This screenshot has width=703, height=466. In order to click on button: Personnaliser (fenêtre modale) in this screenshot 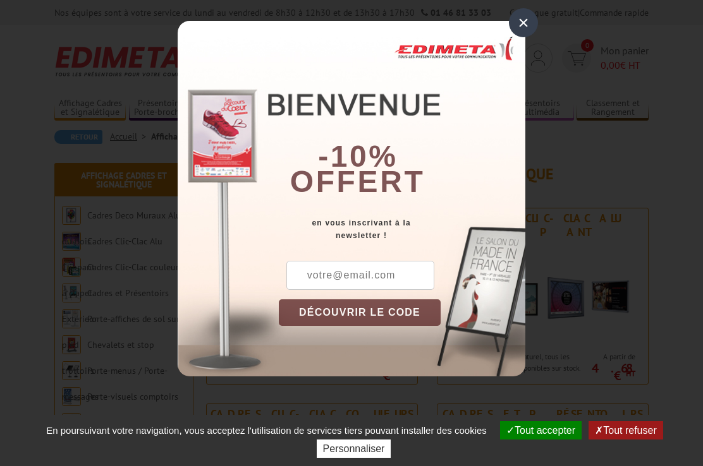, I will do `click(354, 449)`.